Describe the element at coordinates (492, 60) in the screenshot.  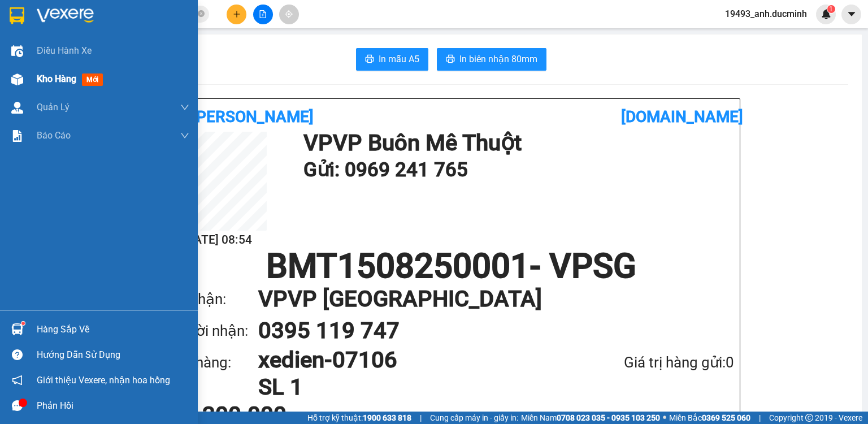
I see `button: printerIn biên nhận 80mm` at that location.